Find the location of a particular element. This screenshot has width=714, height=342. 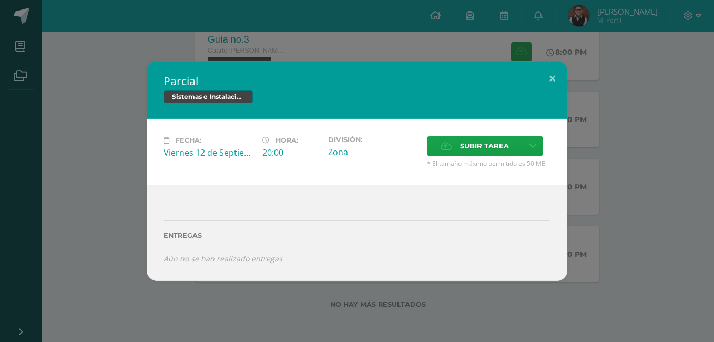

span: Subir tarea is located at coordinates (484, 146).